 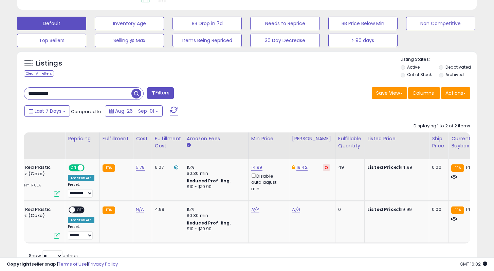 What do you see at coordinates (207, 23) in the screenshot?
I see `button: BB Drop in 7d` at bounding box center [207, 23].